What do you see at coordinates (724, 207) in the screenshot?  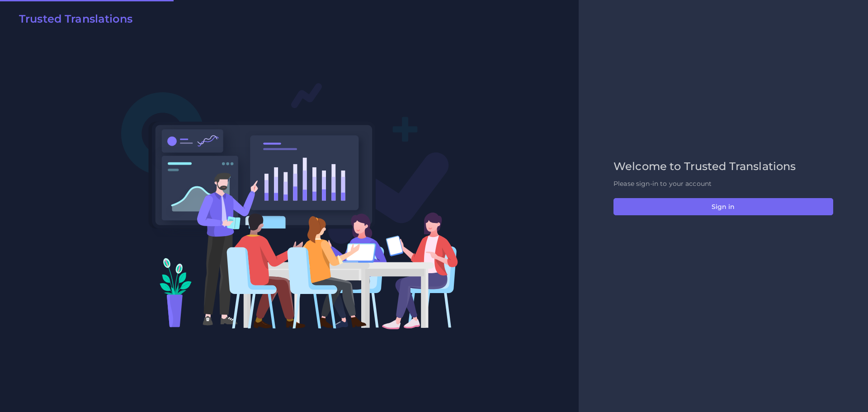 I see `button: Sign in` at bounding box center [724, 207].